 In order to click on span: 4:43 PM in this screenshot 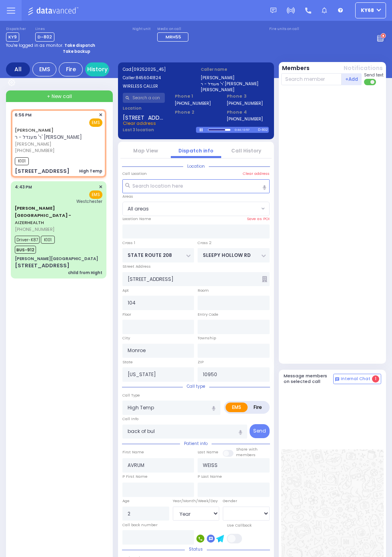, I will do `click(23, 187)`.